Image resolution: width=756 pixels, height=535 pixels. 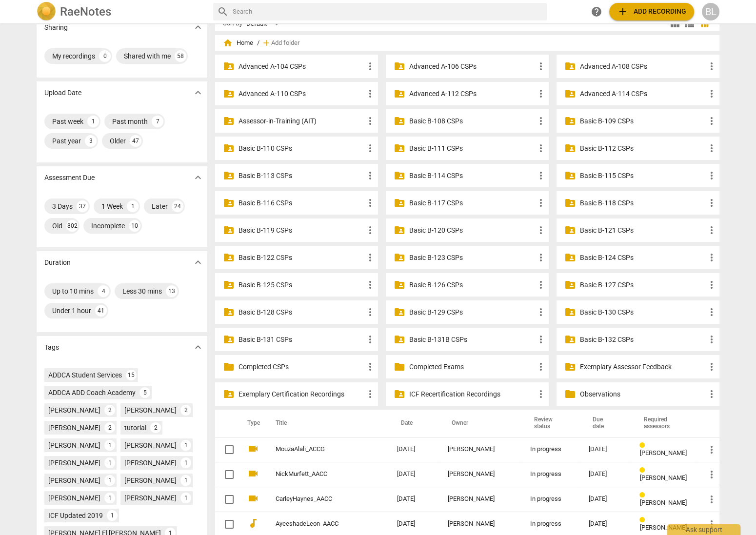 I want to click on p: Upload Date, so click(x=63, y=93).